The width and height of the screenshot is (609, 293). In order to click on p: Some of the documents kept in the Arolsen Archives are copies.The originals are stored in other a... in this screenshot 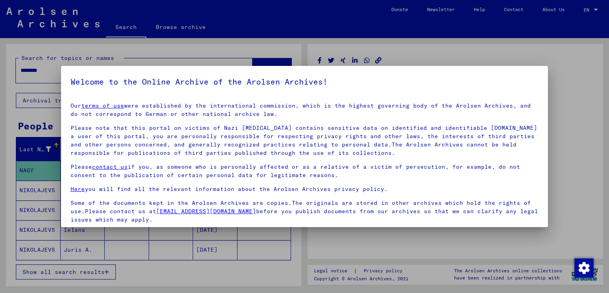, I will do `click(304, 211)`.